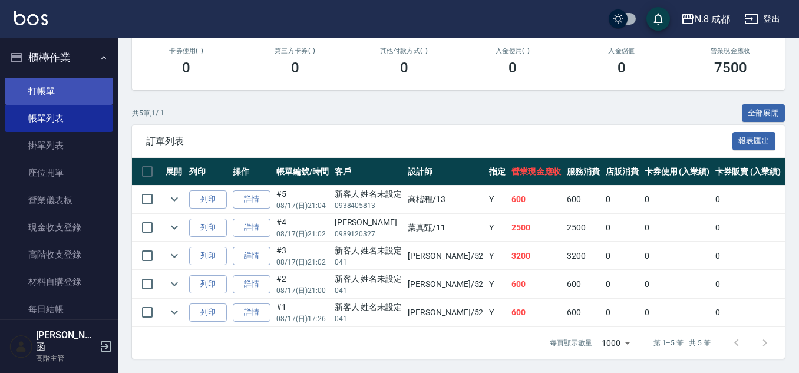 The height and width of the screenshot is (373, 799). What do you see at coordinates (712, 19) in the screenshot?
I see `div: N.8 成都` at bounding box center [712, 19].